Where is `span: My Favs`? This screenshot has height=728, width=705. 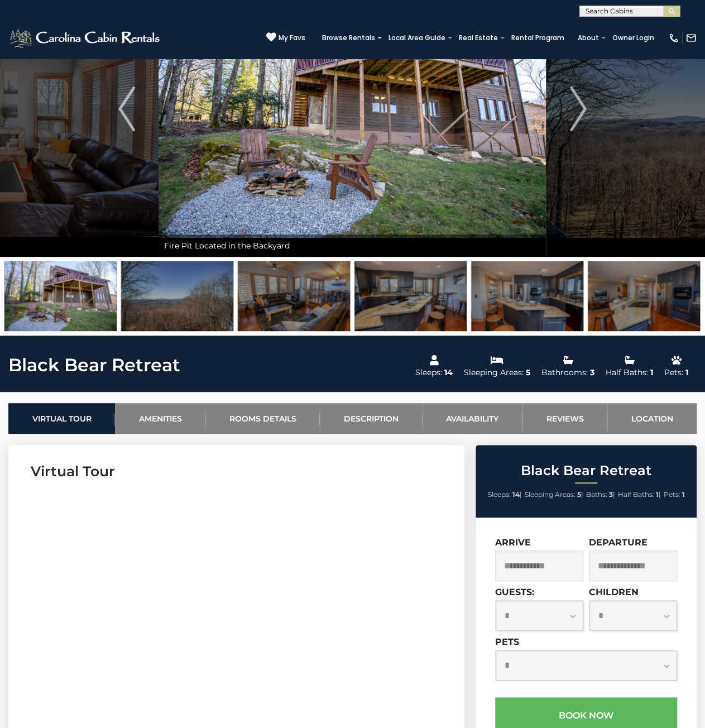
span: My Favs is located at coordinates (292, 38).